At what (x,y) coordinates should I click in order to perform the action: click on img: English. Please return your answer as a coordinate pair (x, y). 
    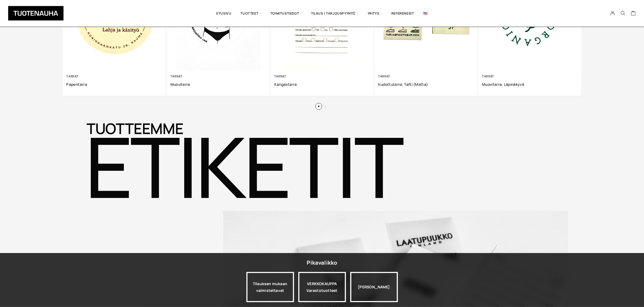
    Looking at the image, I should click on (425, 13).